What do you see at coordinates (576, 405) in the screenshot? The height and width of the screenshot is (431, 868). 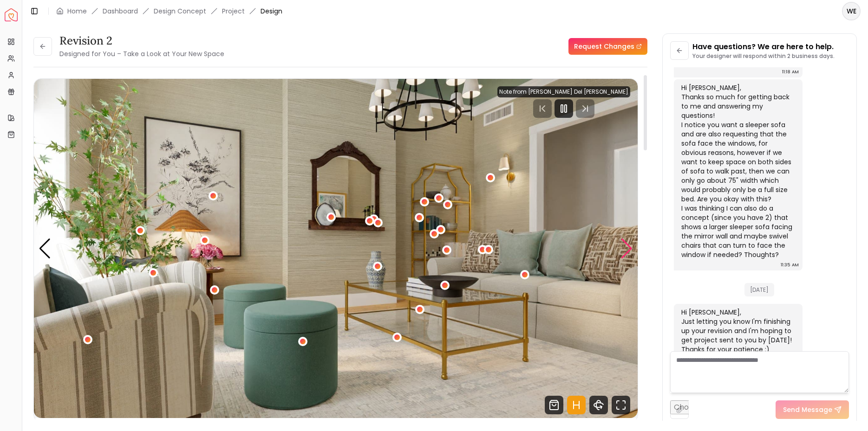 I see `svg: Hotspots Toggle` at bounding box center [576, 405].